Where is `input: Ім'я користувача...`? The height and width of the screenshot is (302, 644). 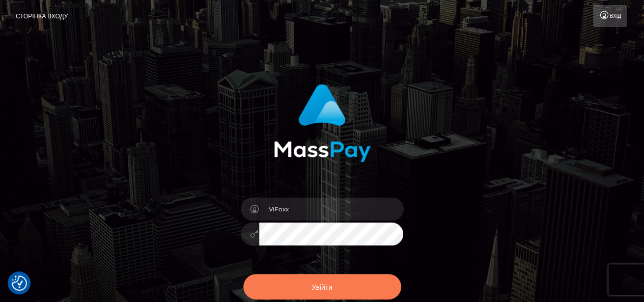 input: Ім'я користувача... is located at coordinates (332, 209).